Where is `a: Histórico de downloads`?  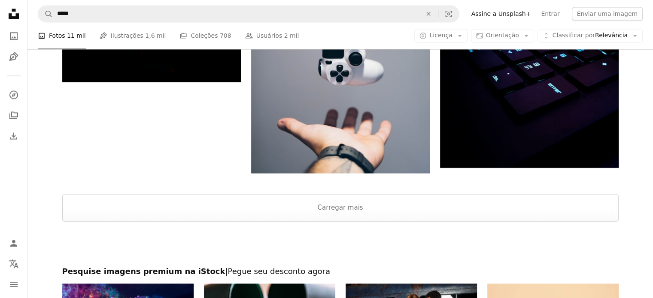
a: Histórico de downloads is located at coordinates (14, 136).